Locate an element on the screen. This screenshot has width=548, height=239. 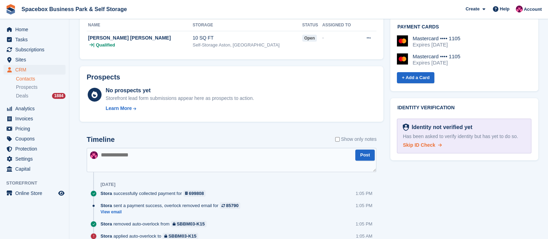
a: 699808 is located at coordinates (194, 193).